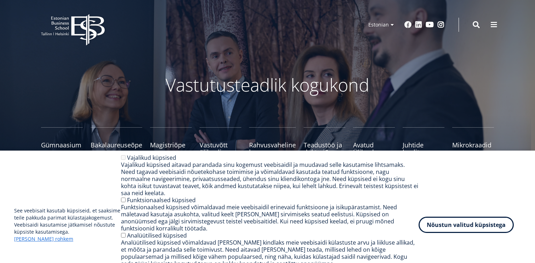 This screenshot has width=535, height=263. What do you see at coordinates (220, 148) in the screenshot?
I see `span: Vastuvõtt ülikooli` at bounding box center [220, 148].